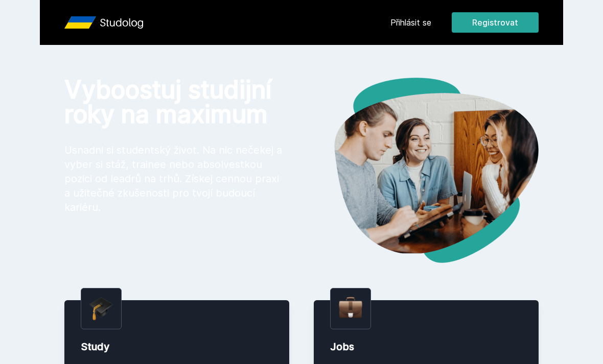  What do you see at coordinates (495, 22) in the screenshot?
I see `a: Registrovat` at bounding box center [495, 22].